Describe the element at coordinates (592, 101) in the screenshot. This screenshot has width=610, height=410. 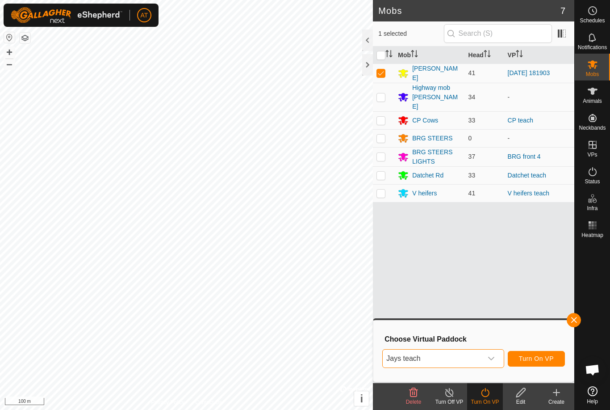
I see `span: Animals` at that location.